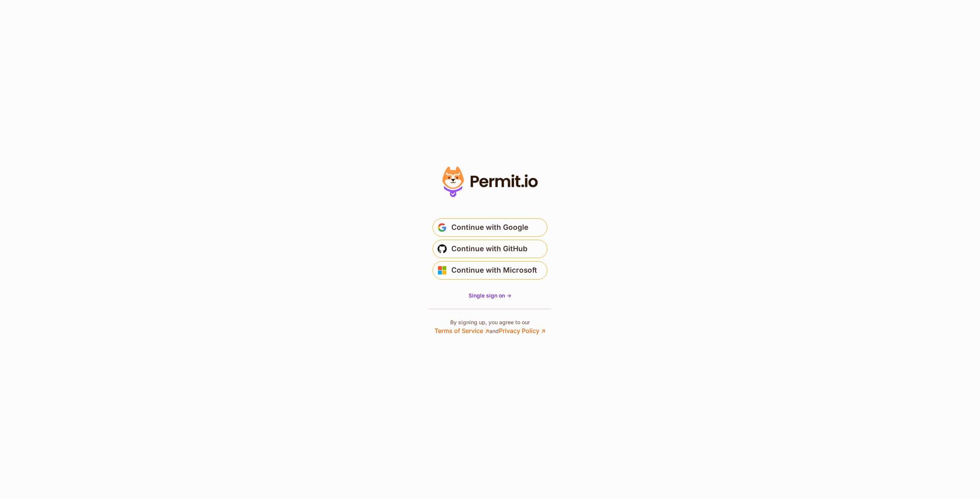  I want to click on p: By signing up, you agree to our and, so click(490, 327).